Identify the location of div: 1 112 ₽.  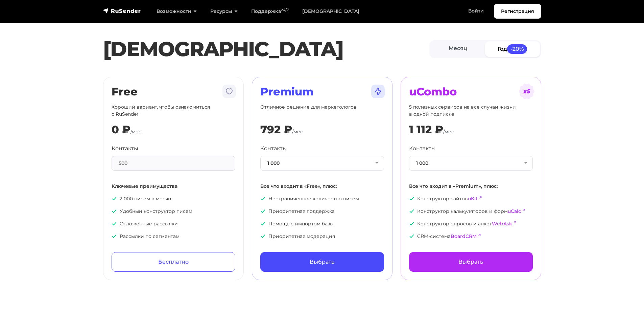
(426, 130).